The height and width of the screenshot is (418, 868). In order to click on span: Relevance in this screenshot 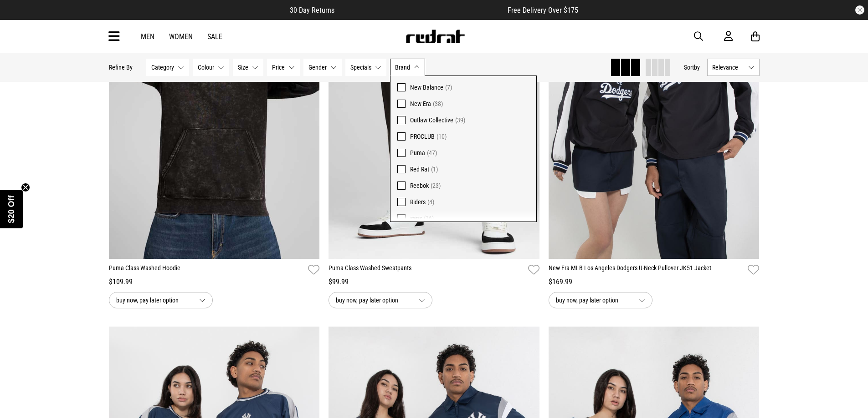, I will do `click(727, 67)`.